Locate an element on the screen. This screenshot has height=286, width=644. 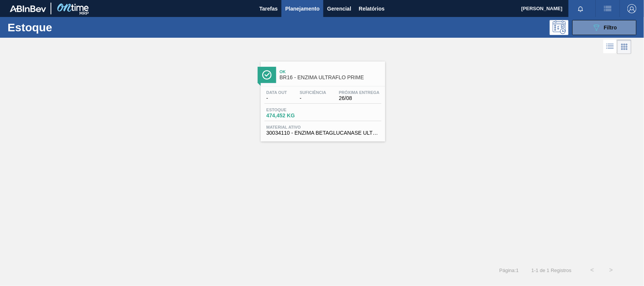
button: Filtro is located at coordinates (604, 27).